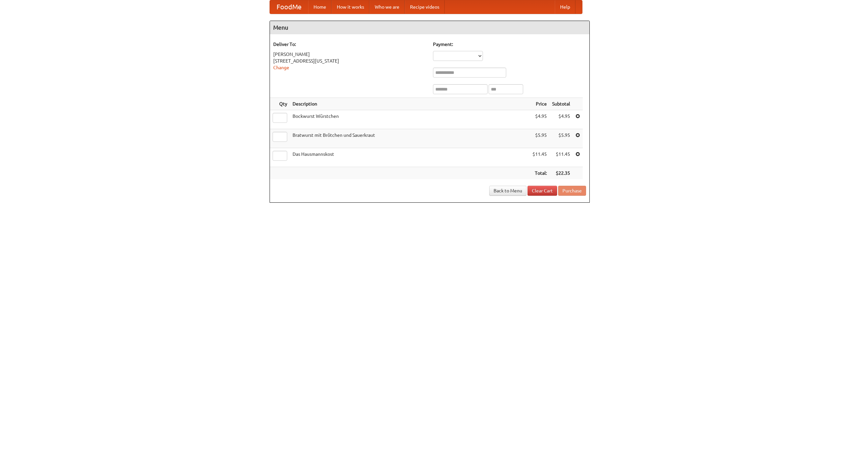  I want to click on th: Subtotal, so click(561, 104).